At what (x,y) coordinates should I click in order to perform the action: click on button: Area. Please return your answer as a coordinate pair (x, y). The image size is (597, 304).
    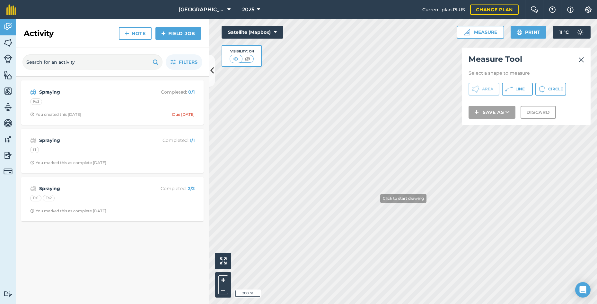
    Looking at the image, I should click on (484, 89).